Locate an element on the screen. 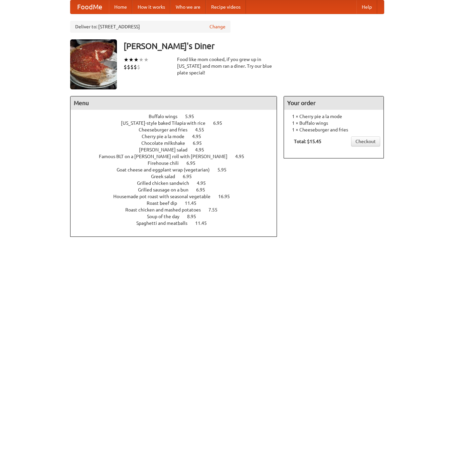 The image size is (454, 472). span: Roast chicken and mashed potatoes is located at coordinates (166, 210).